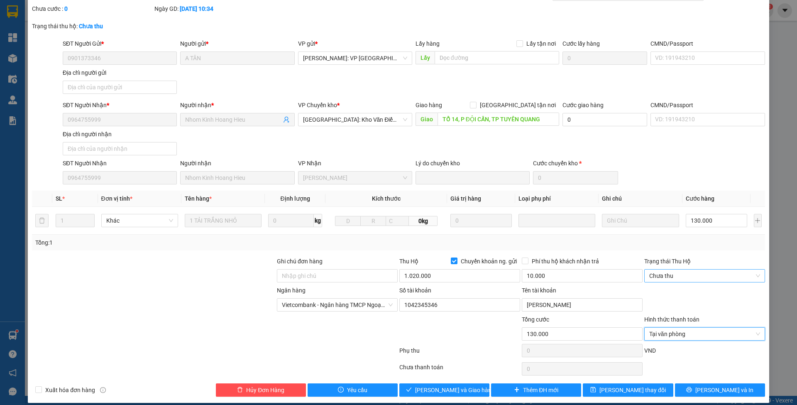 The image size is (797, 405). I want to click on button: deleteHủy Đơn Hàng, so click(261, 390).